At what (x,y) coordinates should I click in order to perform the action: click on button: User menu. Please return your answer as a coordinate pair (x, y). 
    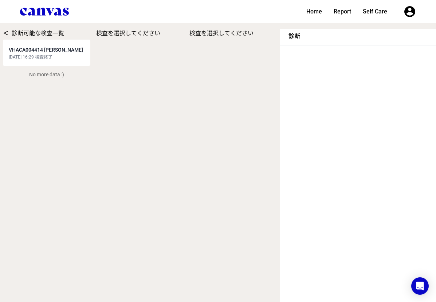
    Looking at the image, I should click on (409, 12).